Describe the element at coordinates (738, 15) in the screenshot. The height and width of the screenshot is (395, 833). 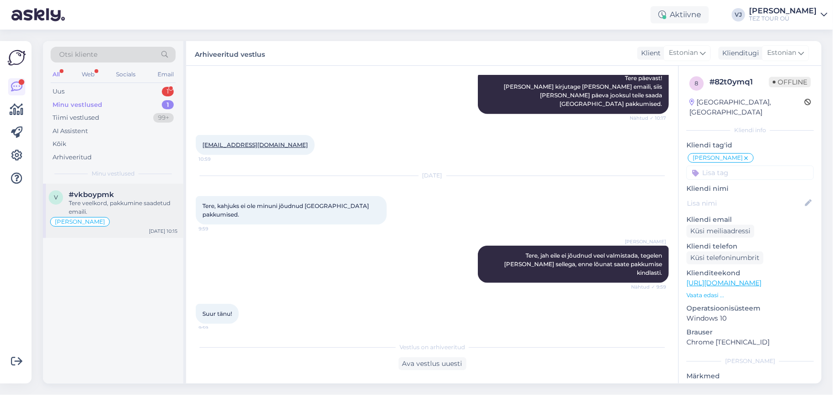
I see `div: VJ` at that location.